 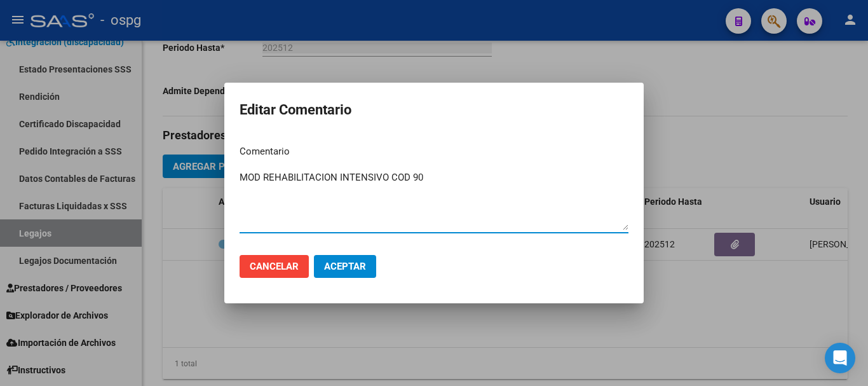 What do you see at coordinates (434, 110) in the screenshot?
I see `h2: Editar Comentario` at bounding box center [434, 110].